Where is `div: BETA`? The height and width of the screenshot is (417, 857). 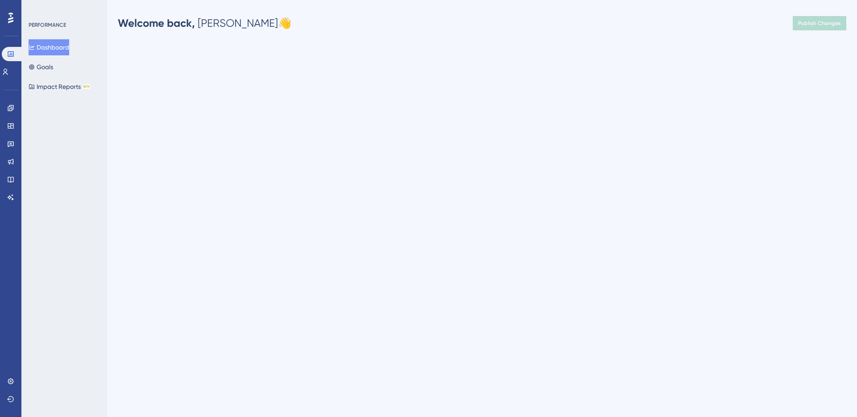 div: BETA is located at coordinates (87, 87).